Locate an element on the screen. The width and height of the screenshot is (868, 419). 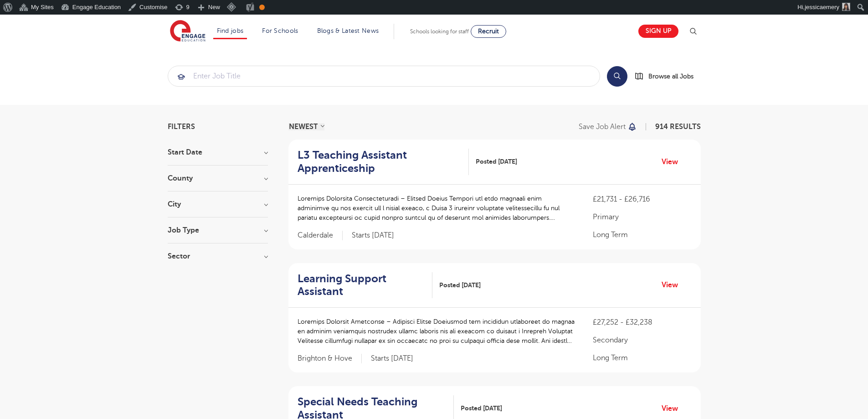
div: OK is located at coordinates (262, 8).